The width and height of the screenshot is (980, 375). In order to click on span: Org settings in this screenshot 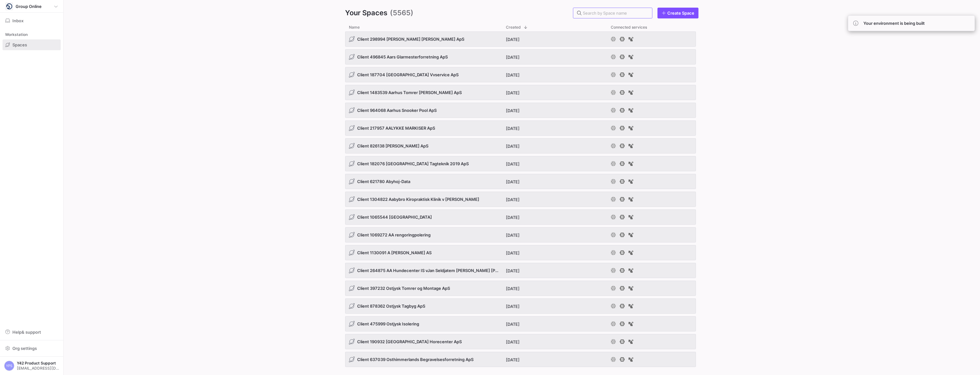, I will do `click(25, 348)`.